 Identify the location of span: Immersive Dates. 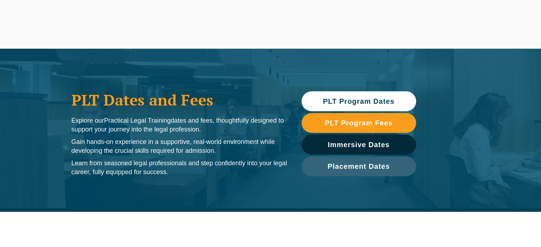
(359, 145).